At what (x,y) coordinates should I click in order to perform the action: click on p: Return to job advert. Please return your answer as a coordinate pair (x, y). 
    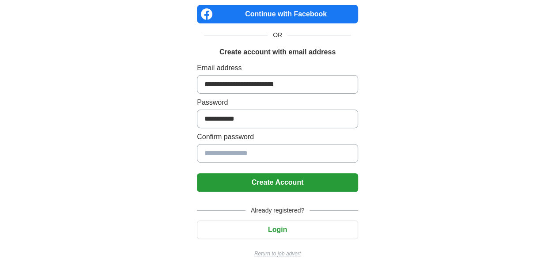
    Looking at the image, I should click on (277, 253).